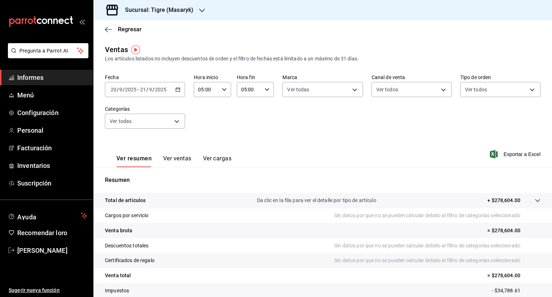 Image resolution: width=552 pixels, height=297 pixels. I want to click on font: Marca, so click(290, 77).